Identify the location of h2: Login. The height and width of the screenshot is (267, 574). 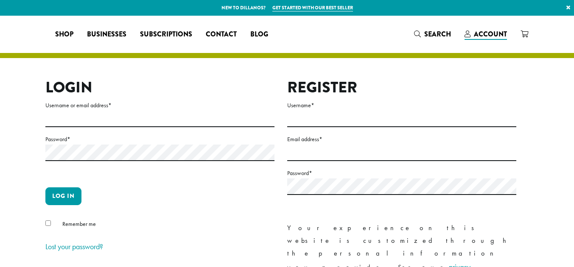
(160, 87).